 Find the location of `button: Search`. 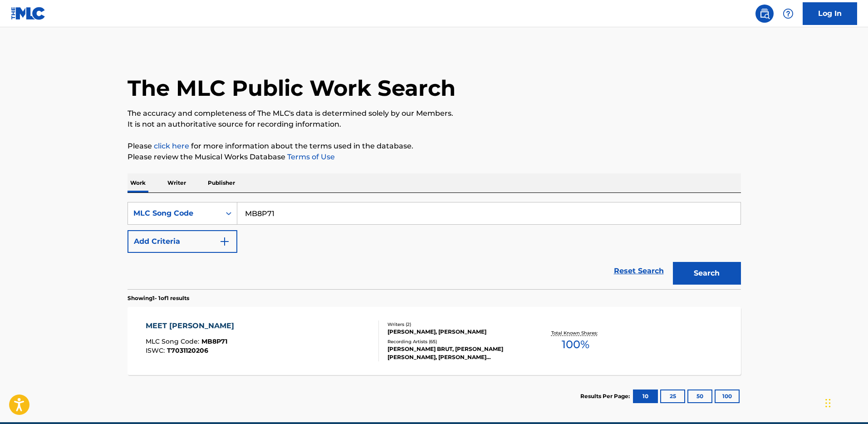

button: Search is located at coordinates (706, 274).